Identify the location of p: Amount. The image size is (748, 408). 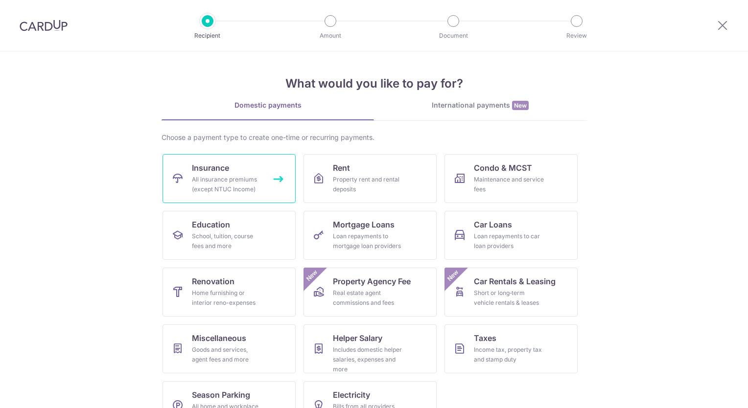
(331, 36).